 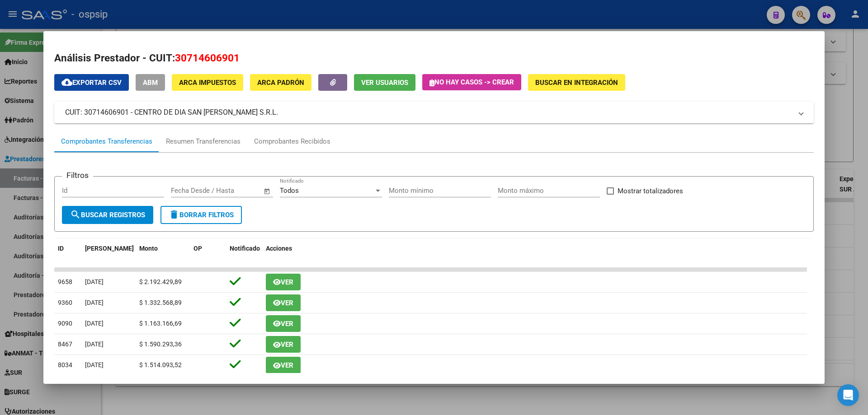 I want to click on datatable-header-cell: OP, so click(x=208, y=254).